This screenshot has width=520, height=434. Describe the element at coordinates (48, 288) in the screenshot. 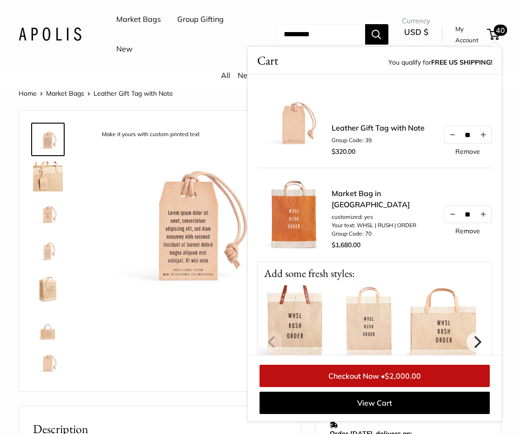

I see `a: description_5 oz vegetable tanned American leather` at that location.